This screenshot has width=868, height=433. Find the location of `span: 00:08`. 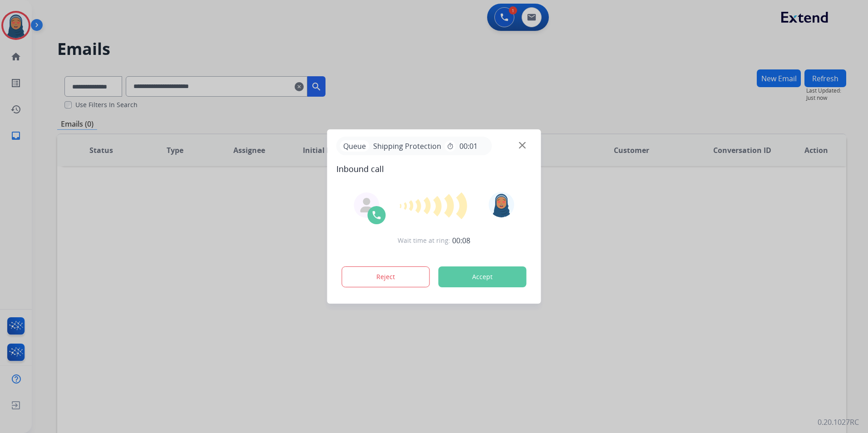

span: 00:08 is located at coordinates (461, 241).